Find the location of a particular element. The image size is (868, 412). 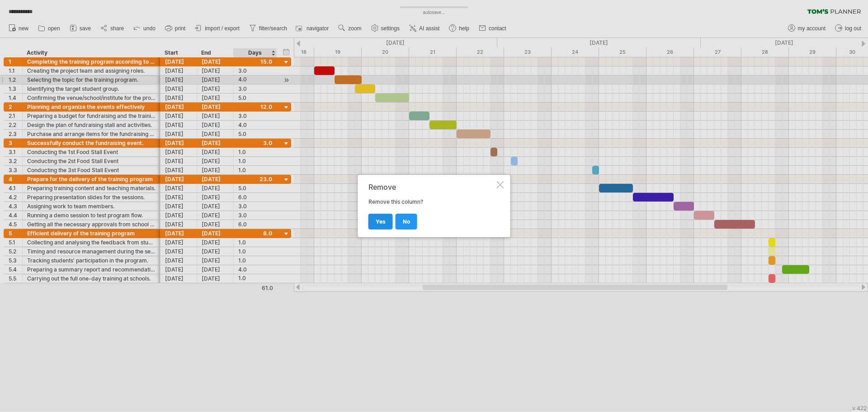

a: no is located at coordinates (407, 222).